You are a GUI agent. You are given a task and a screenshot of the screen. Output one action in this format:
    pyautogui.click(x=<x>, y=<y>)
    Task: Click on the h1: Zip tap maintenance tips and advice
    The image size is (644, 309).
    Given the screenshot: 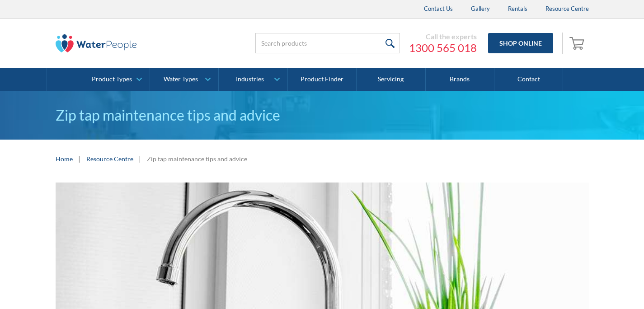 What is the action you would take?
    pyautogui.click(x=322, y=115)
    